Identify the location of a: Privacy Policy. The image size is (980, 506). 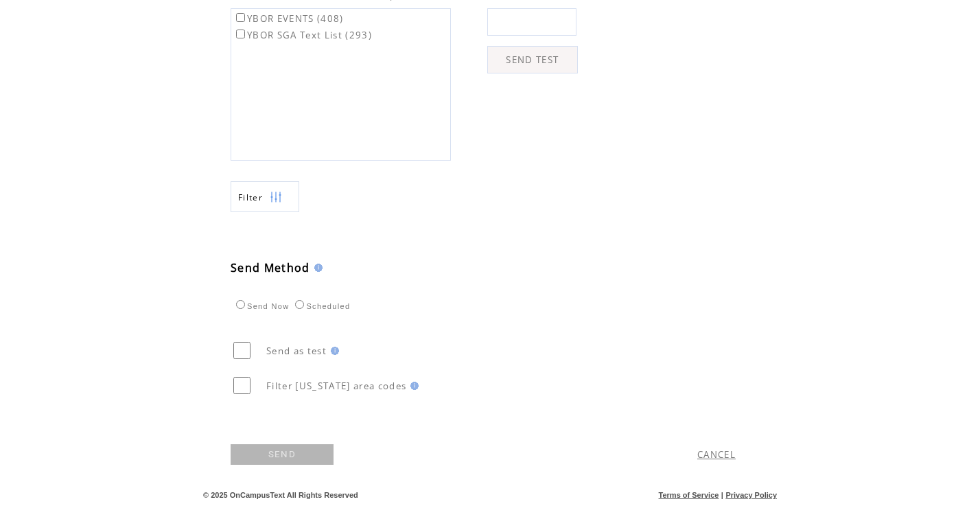
(751, 495).